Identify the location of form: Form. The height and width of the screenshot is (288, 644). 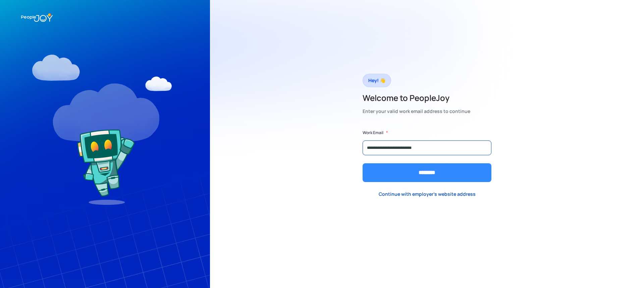
(427, 156).